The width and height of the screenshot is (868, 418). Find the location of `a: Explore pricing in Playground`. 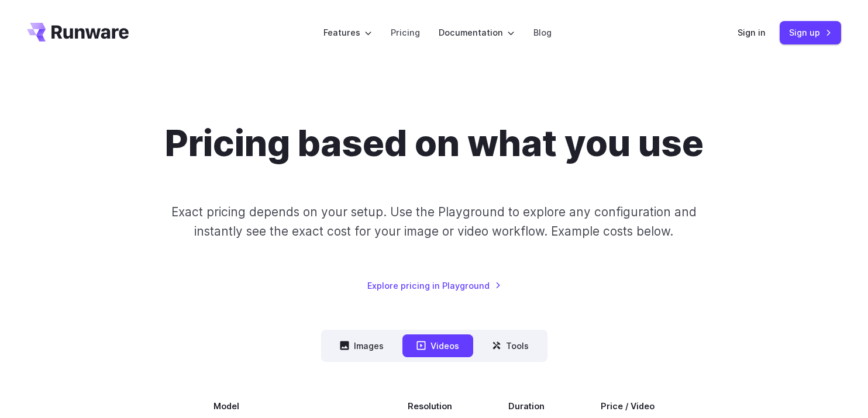

a: Explore pricing in Playground is located at coordinates (434, 286).